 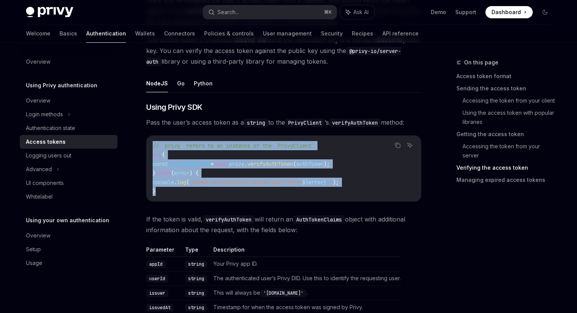 What do you see at coordinates (69, 183) in the screenshot?
I see `a: UI components` at bounding box center [69, 183].